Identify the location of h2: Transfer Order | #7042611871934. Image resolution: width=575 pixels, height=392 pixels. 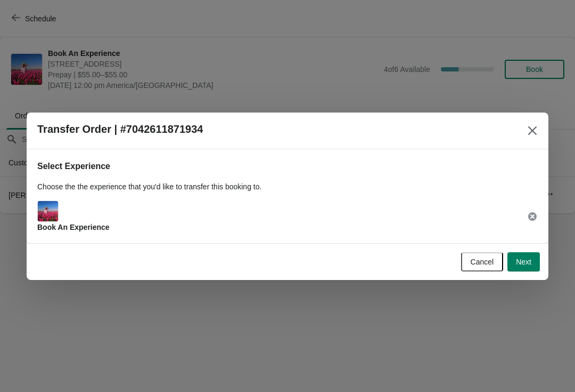
(120, 129).